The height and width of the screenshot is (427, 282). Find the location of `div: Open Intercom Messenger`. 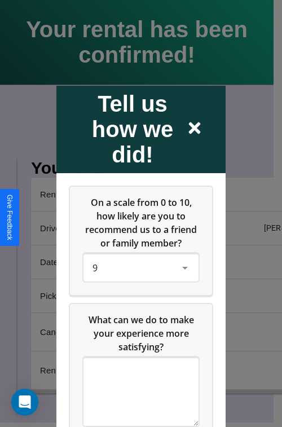

div: Open Intercom Messenger is located at coordinates (25, 402).